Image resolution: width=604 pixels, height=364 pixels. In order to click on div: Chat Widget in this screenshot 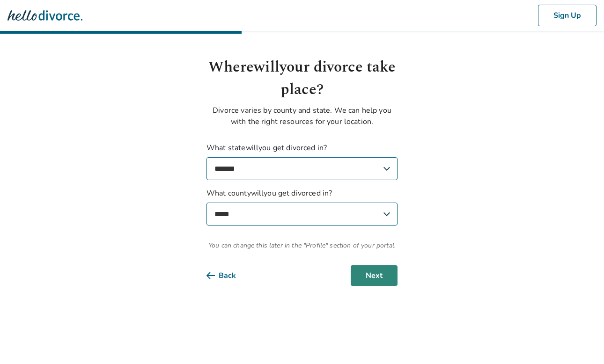, I will do `click(581, 341)`.